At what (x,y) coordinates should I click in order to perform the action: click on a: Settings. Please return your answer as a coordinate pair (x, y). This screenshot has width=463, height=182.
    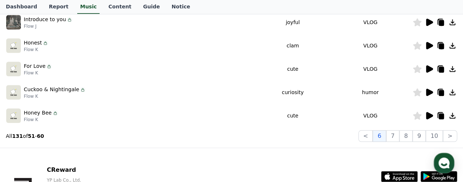
    Looking at the image, I should click on (117, 131).